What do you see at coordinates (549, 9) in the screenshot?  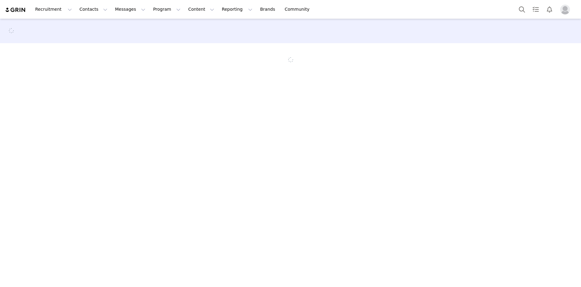 I see `button: Notifications` at bounding box center [549, 9].